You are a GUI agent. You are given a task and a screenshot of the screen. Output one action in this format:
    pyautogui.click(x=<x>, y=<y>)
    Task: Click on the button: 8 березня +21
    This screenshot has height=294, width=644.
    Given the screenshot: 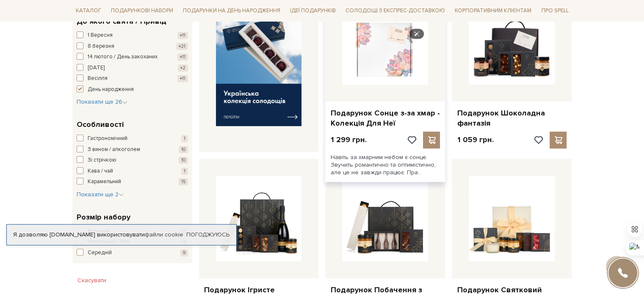 What is the action you would take?
    pyautogui.click(x=132, y=47)
    